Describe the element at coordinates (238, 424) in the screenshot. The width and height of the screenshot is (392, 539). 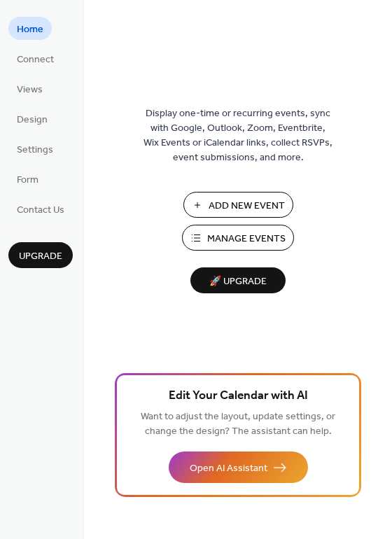
I see `span: Want to adjust the layout, update settings, or change the design? The assistant can help.` at that location.